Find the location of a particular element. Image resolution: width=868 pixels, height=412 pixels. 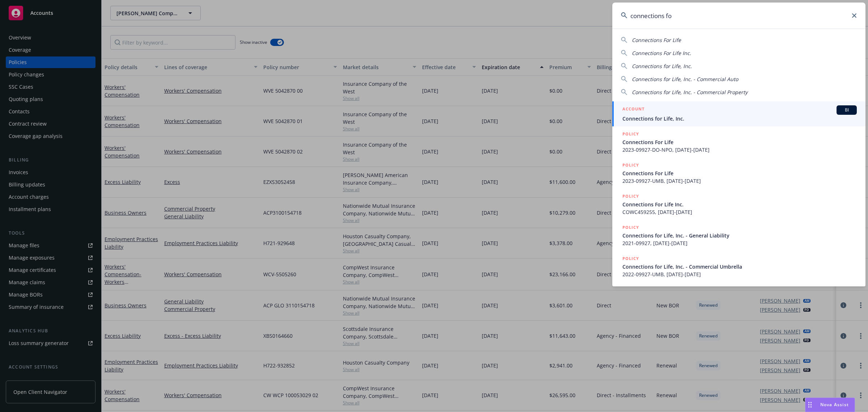

span: Connections for Life, Inc. - Commercial Auto is located at coordinates (685, 79).